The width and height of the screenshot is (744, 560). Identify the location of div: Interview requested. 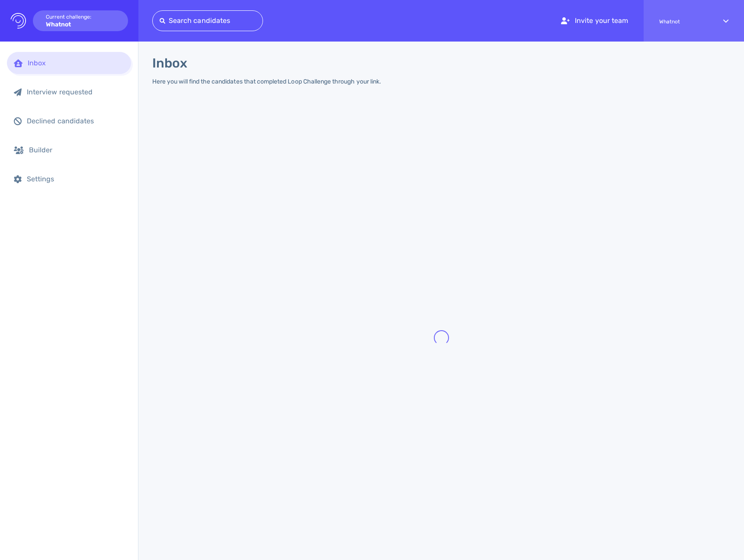
(75, 92).